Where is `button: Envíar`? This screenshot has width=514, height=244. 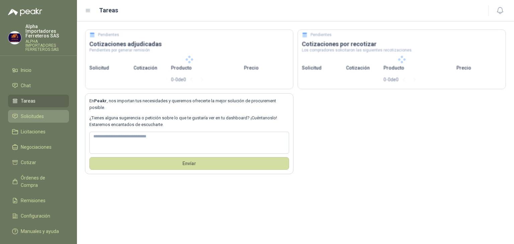 button: Envíar is located at coordinates (189, 164).